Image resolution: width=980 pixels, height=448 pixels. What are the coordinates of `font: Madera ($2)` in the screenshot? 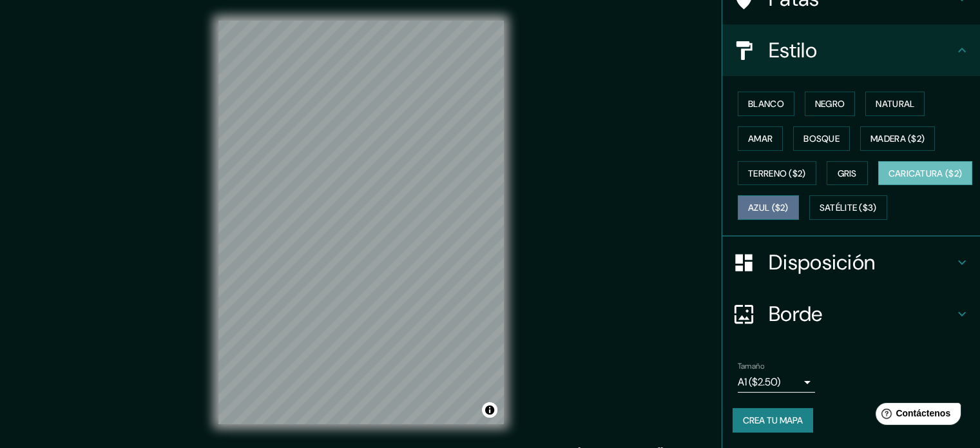 It's located at (898, 139).